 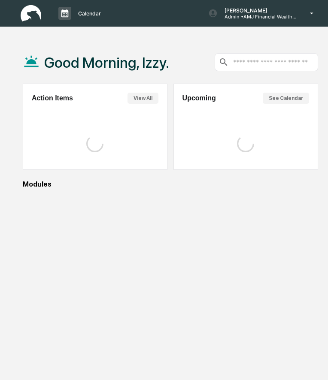 What do you see at coordinates (258, 17) in the screenshot?
I see `p: Admin • AMJ Financial Wealth Management` at bounding box center [258, 17].